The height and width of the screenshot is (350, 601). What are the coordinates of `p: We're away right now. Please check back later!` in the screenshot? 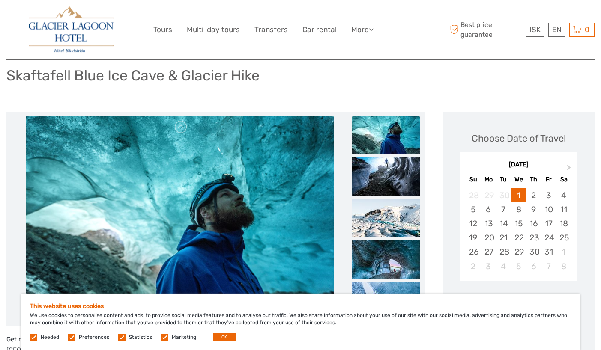 It's located at (54, 18).